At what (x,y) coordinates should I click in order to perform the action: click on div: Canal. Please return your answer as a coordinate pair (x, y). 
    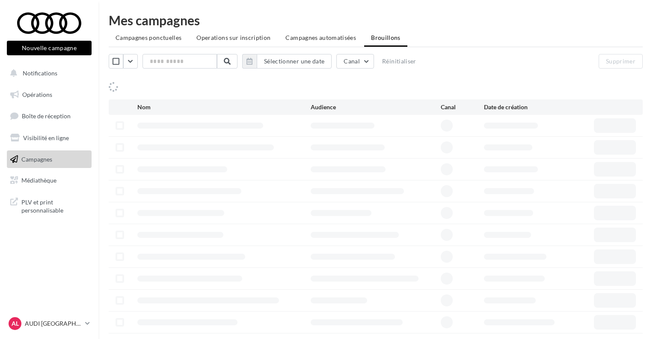
    Looking at the image, I should click on (462, 107).